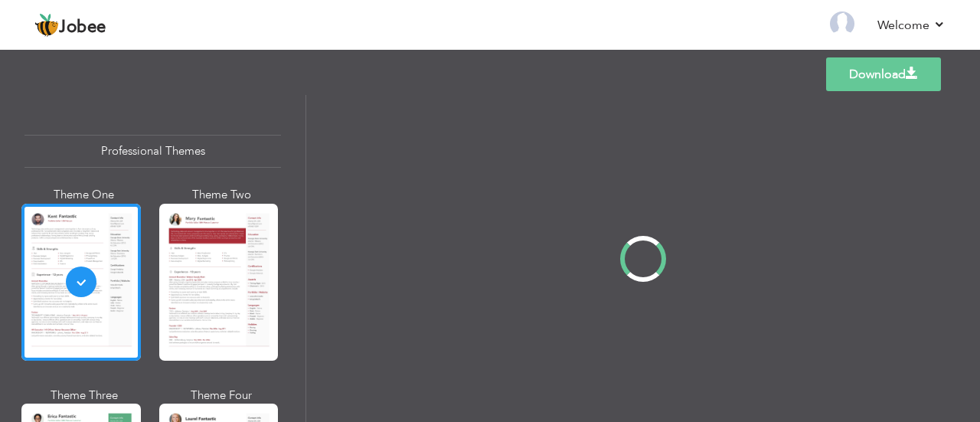 The image size is (980, 422). I want to click on a: Jobee, so click(70, 26).